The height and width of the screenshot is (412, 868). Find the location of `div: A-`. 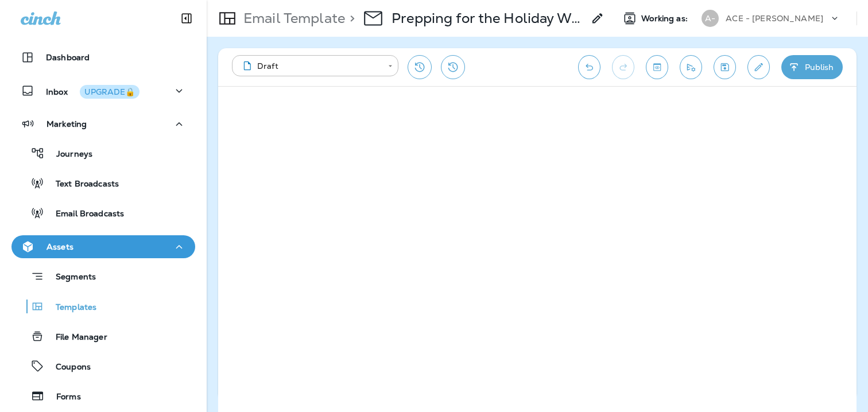

div: A- is located at coordinates (711, 19).